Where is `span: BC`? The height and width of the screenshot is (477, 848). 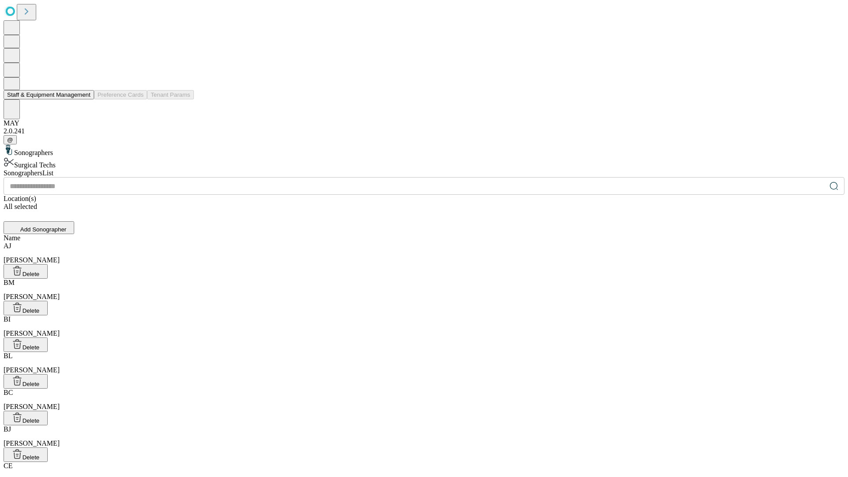
span: BC is located at coordinates (8, 392).